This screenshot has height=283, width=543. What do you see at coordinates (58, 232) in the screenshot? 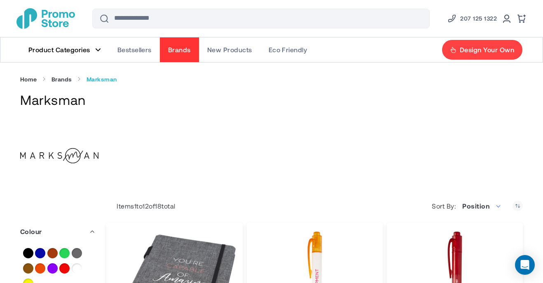
I see `div: Colour` at bounding box center [58, 232].